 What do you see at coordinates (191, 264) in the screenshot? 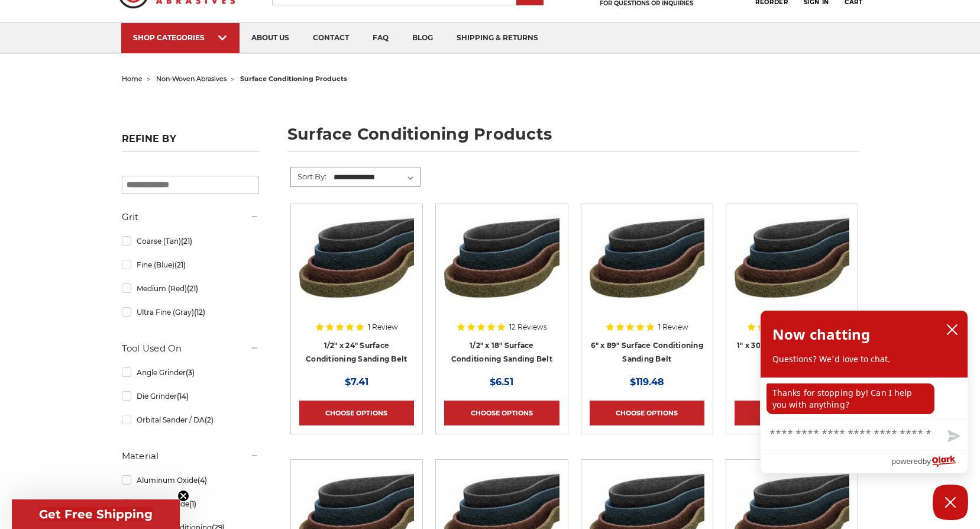
I see `a: Fine (Blue)` at bounding box center [191, 264].